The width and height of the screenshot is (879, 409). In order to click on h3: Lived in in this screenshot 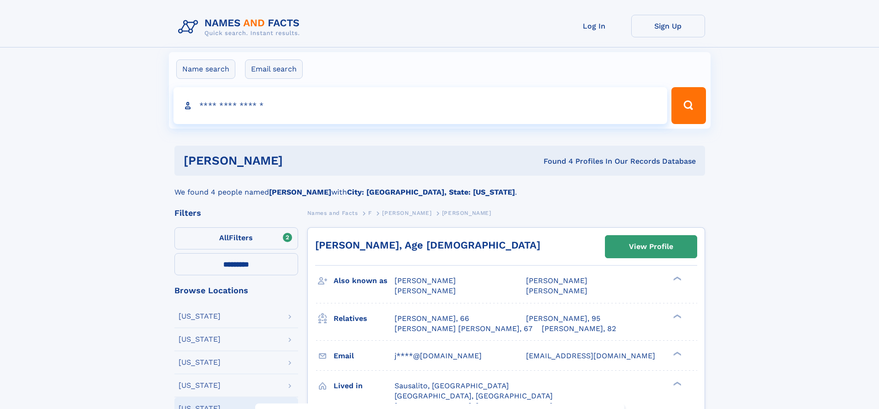, I will do `click(364, 386)`.